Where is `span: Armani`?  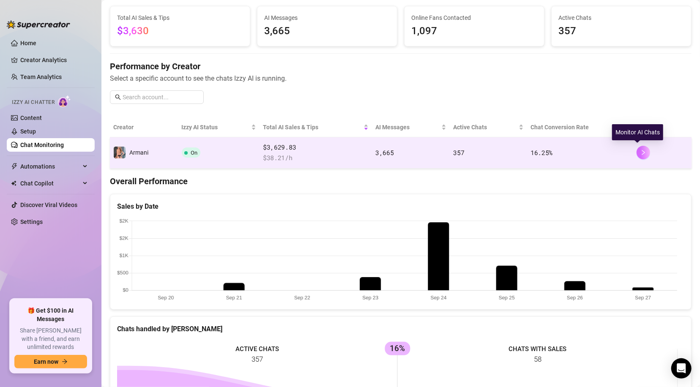
span: Armani is located at coordinates (139, 153).